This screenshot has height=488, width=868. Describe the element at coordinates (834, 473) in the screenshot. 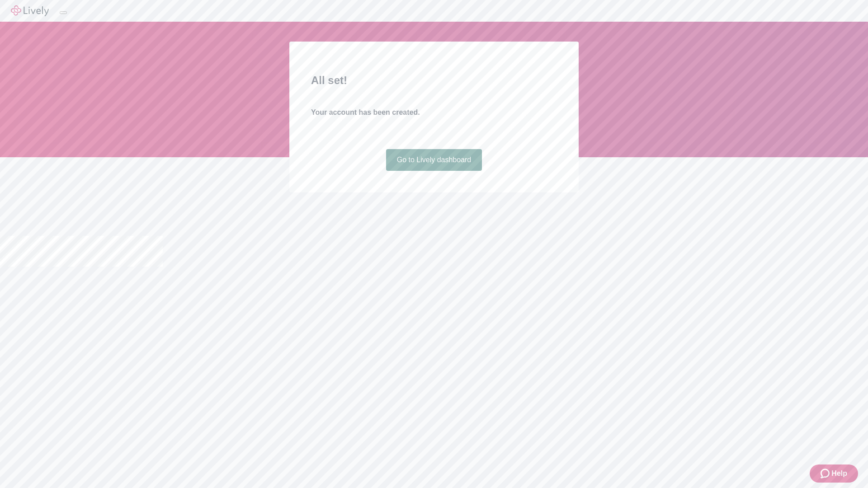

I see `button: Zendesk support iconHelp` at that location.